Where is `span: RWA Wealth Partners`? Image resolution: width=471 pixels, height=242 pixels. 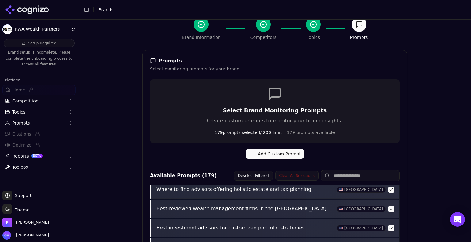 span: RWA Wealth Partners is located at coordinates (41, 29).